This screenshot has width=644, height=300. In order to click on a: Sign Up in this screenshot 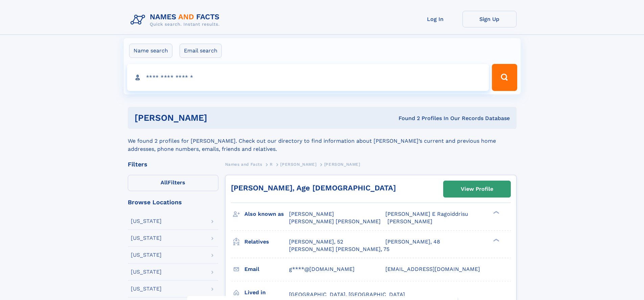, I will do `click(489, 19)`.